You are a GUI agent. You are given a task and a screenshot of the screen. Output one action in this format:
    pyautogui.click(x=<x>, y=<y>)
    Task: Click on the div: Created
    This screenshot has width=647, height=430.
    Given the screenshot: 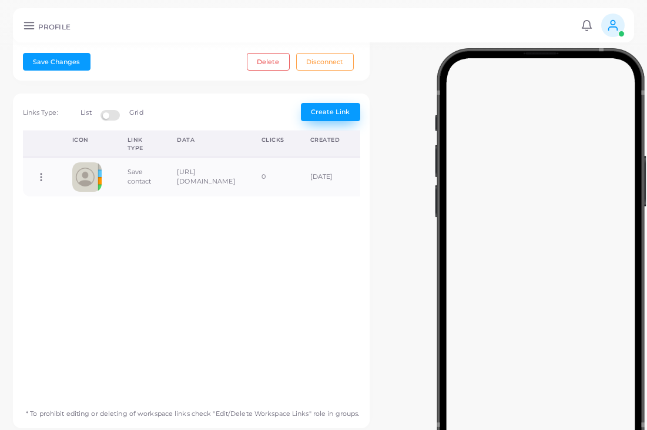 What is the action you would take?
    pyautogui.click(x=325, y=140)
    